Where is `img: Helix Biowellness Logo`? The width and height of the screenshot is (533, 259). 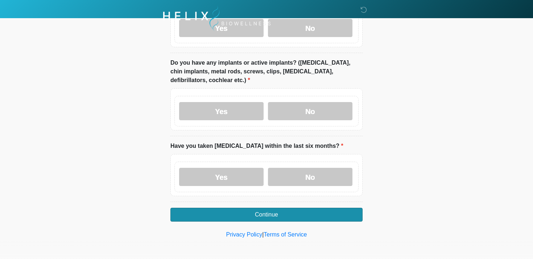
img: Helix Biowellness Logo is located at coordinates (217, 18).